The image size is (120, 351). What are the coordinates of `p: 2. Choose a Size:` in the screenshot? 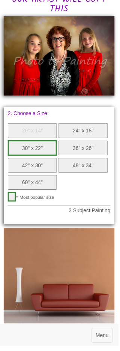 It's located at (60, 115).